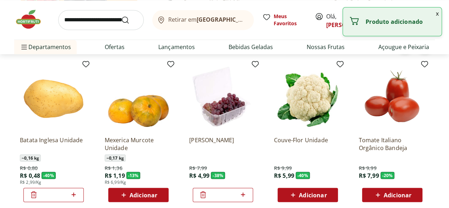 This screenshot has height=208, width=449. I want to click on span: R$ 1,19, so click(115, 175).